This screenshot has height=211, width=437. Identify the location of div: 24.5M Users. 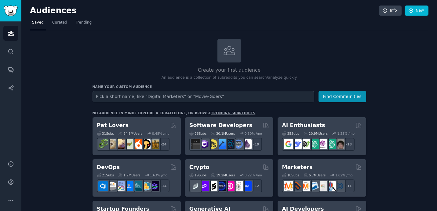
(130, 133).